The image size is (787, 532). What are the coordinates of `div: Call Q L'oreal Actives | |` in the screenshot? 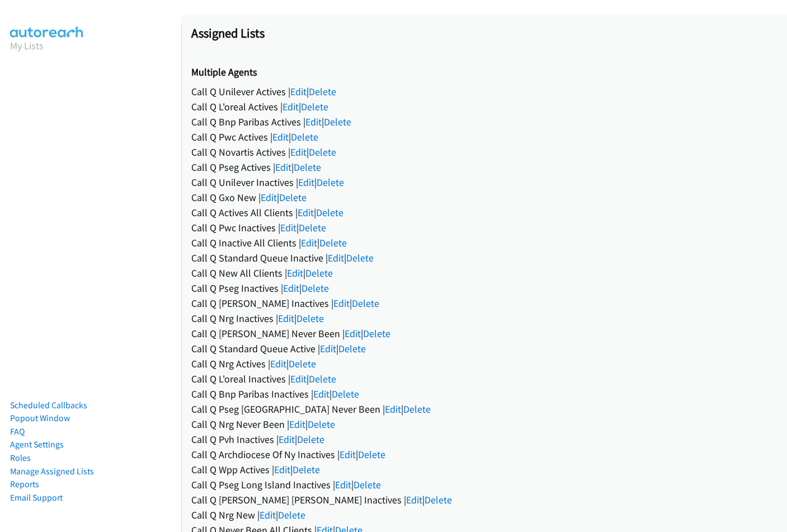 It's located at (484, 106).